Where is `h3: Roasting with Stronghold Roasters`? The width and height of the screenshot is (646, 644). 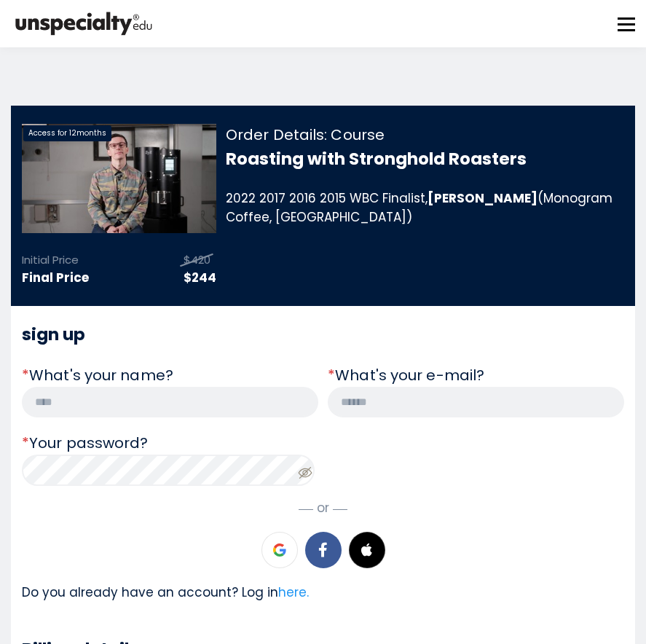 h3: Roasting with Stronghold Roasters is located at coordinates (425, 160).